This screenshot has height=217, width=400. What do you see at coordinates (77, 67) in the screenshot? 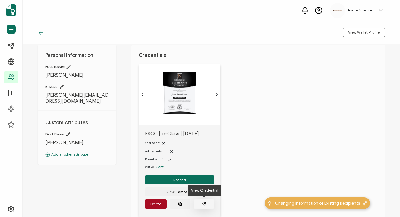
I see `span: FULL NAME:` at bounding box center [77, 67].